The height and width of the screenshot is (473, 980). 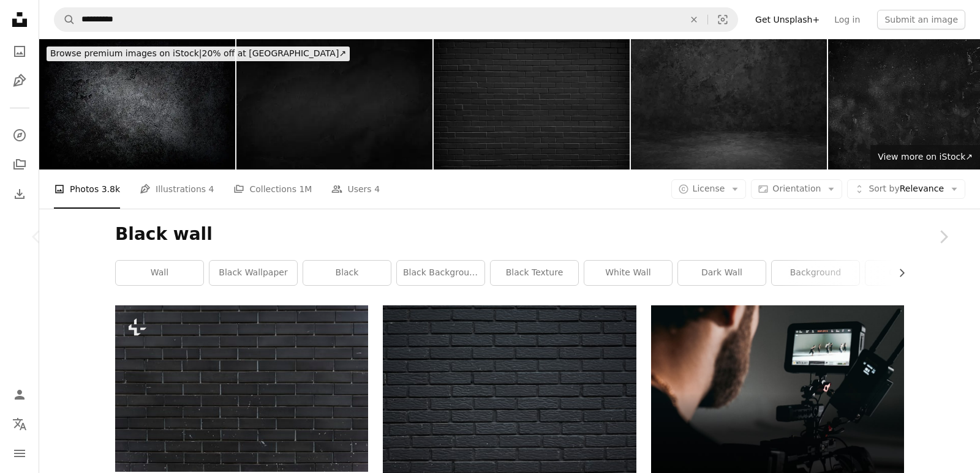 What do you see at coordinates (19, 424) in the screenshot?
I see `button: Language` at bounding box center [19, 424].